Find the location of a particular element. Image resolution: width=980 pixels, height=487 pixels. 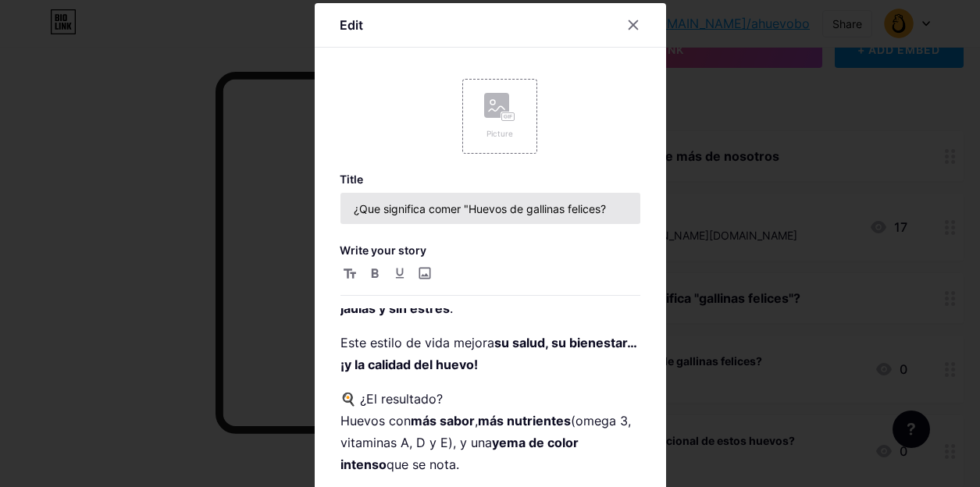

h3: Title is located at coordinates (490, 179).